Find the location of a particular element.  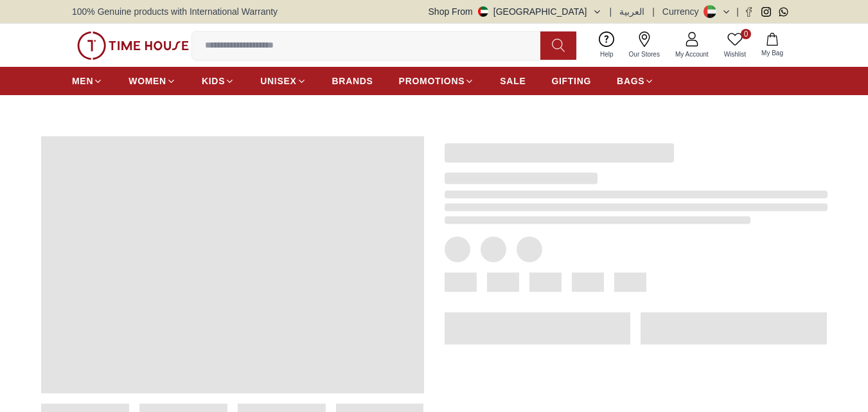

span: WOMEN is located at coordinates (148, 81).